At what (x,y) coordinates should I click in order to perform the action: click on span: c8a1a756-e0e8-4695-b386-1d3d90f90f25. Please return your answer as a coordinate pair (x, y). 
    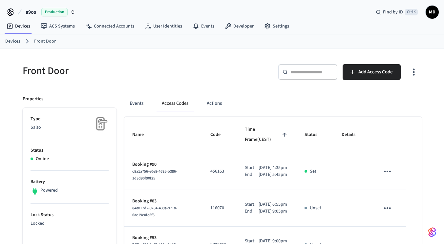
    Looking at the image, I should click on (154, 175).